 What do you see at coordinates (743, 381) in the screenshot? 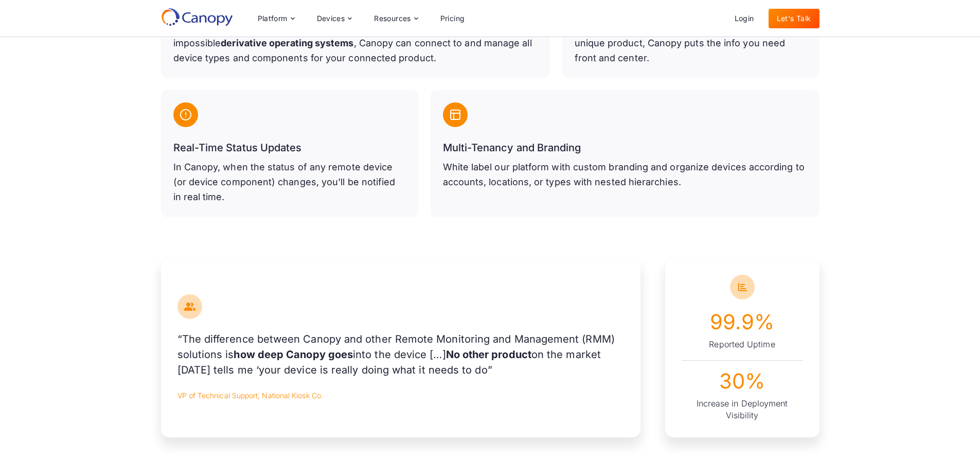
I see `div: 30%` at bounding box center [743, 381].